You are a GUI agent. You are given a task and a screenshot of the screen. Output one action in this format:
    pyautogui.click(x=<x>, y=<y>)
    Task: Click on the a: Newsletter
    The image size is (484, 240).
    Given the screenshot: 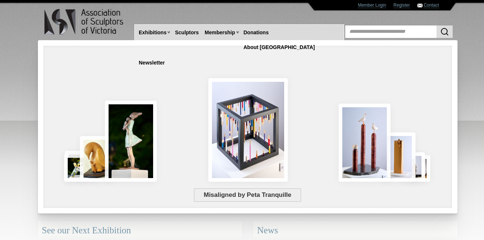 What is the action you would take?
    pyautogui.click(x=152, y=63)
    